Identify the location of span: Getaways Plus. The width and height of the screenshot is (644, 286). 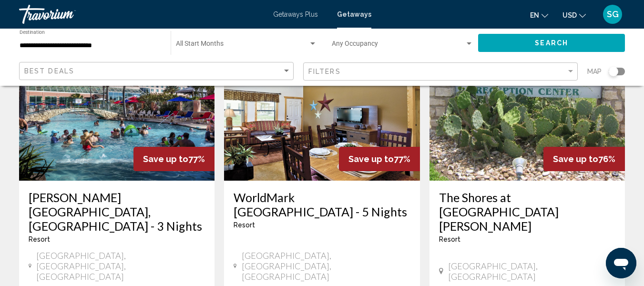
(296, 14).